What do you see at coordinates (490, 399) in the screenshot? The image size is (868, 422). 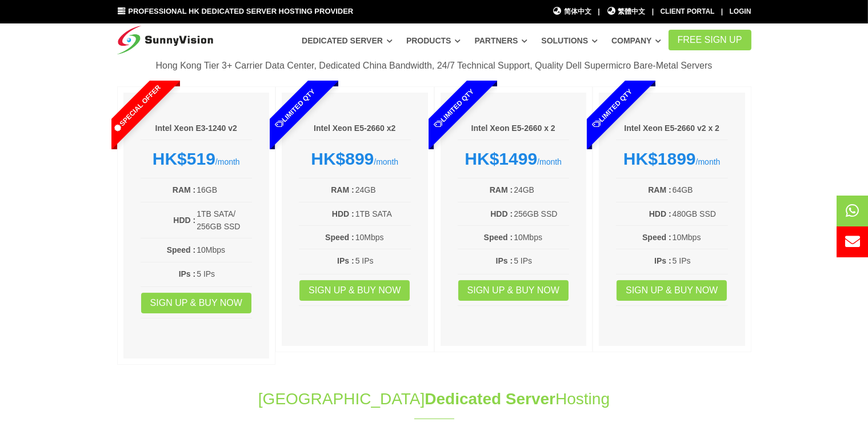 I see `span: Dedicated Server` at bounding box center [490, 399].